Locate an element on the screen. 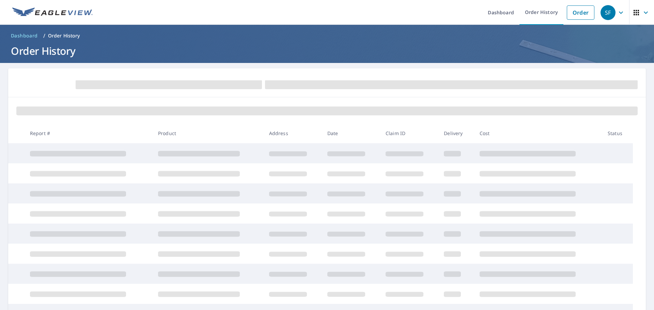 The width and height of the screenshot is (654, 310). a: Order is located at coordinates (580, 13).